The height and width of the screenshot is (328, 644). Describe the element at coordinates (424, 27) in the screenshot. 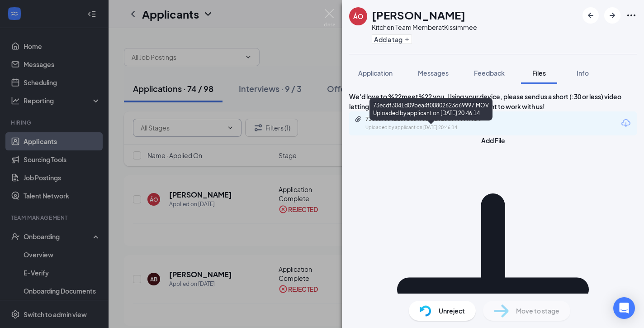

I see `div: Kitchen Team Member at Kissimmee` at that location.